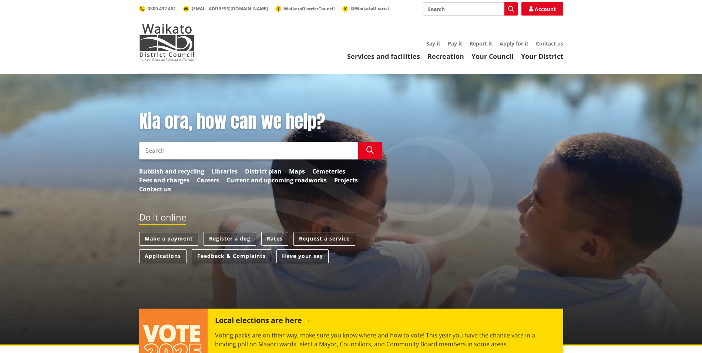 This screenshot has width=702, height=353. I want to click on a: @WaikatoDistrict, so click(366, 8).